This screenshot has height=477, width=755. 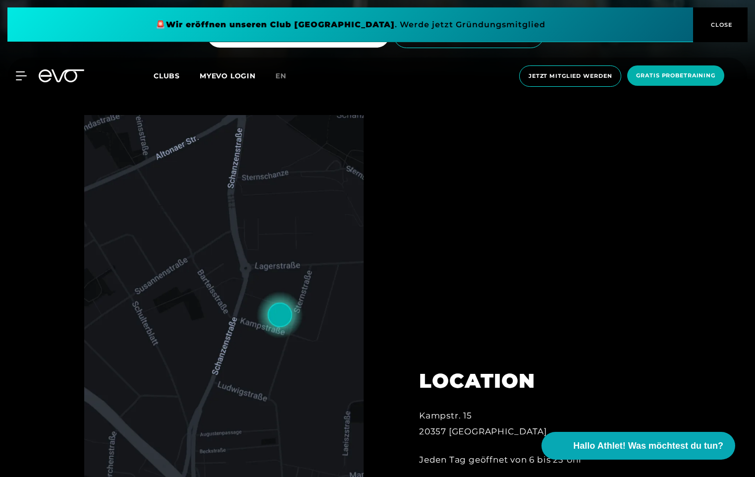 I want to click on a: Gratis Probetraining, so click(x=676, y=76).